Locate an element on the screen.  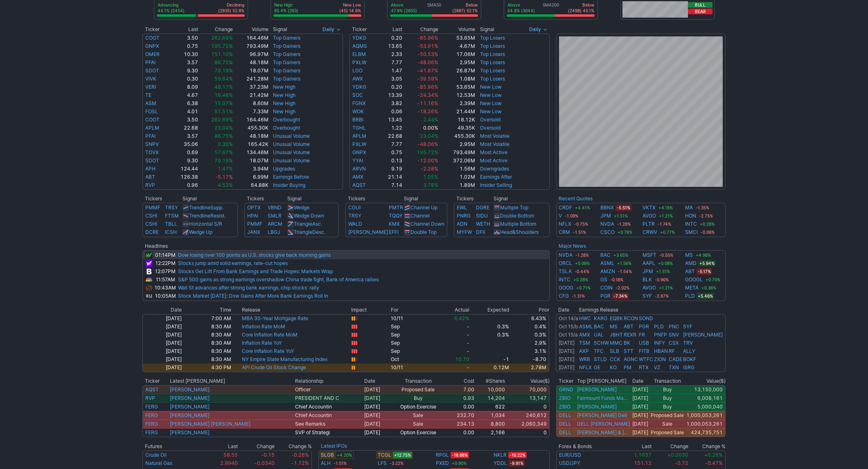
a: FR is located at coordinates (641, 335).